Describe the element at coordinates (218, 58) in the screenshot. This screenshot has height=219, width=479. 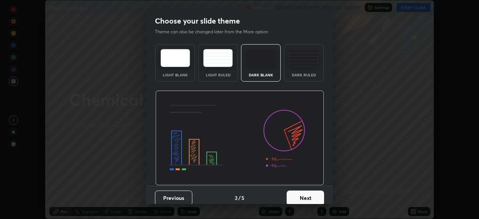
I see `img: lightRuledTheme.5fabf969.svg` at that location.